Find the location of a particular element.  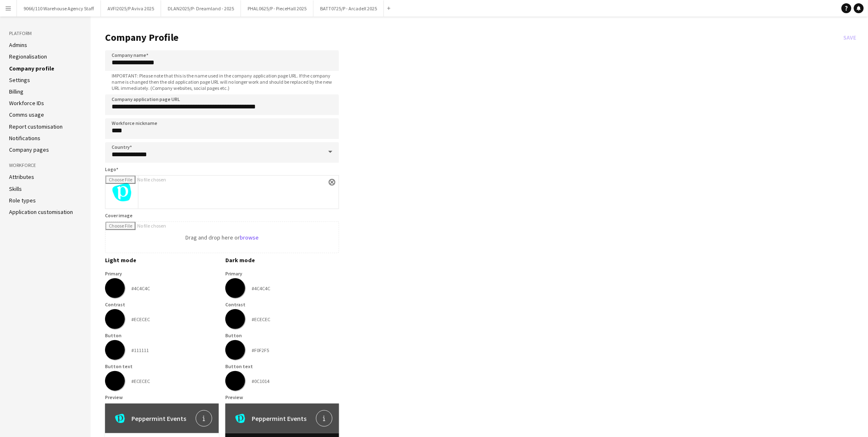

a: Admins is located at coordinates (18, 45).